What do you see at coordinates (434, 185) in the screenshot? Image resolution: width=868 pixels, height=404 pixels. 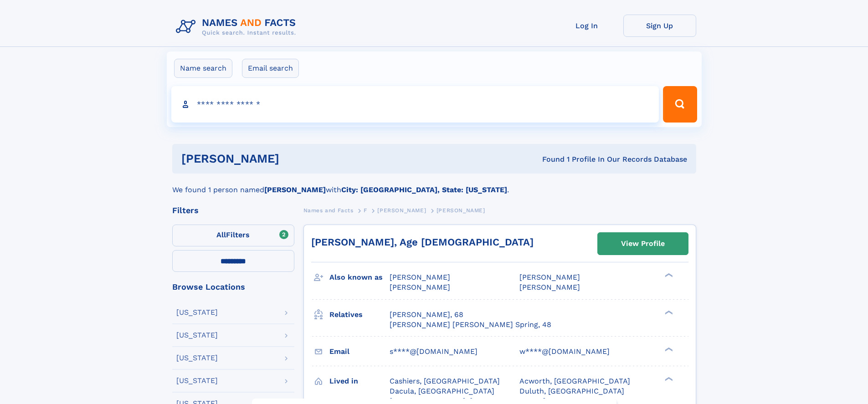 I see `div: We found 1 person named with .` at bounding box center [434, 185].